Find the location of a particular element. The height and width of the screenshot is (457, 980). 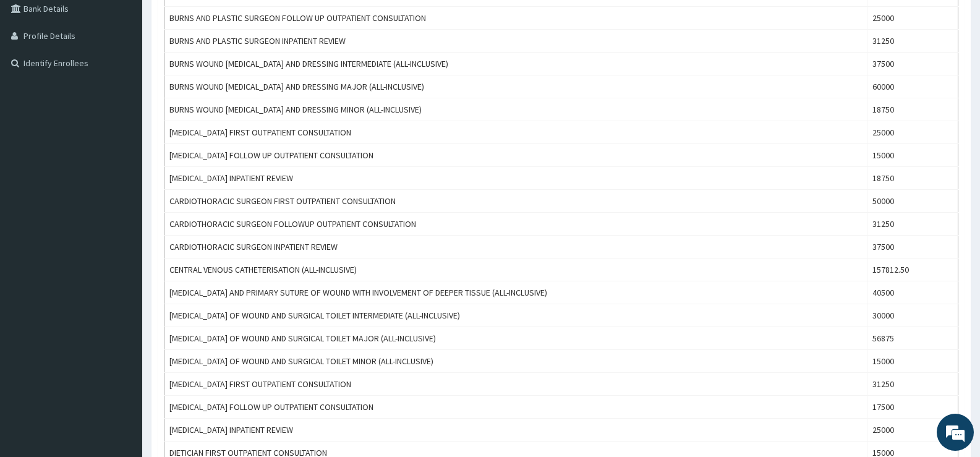

textarea: Type your message and hit 'Enter' is located at coordinates (120, 338).